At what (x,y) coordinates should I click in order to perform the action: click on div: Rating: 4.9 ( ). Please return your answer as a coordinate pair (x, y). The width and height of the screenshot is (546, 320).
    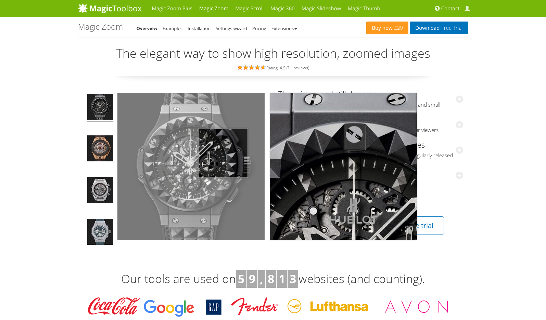
    Looking at the image, I should click on (273, 67).